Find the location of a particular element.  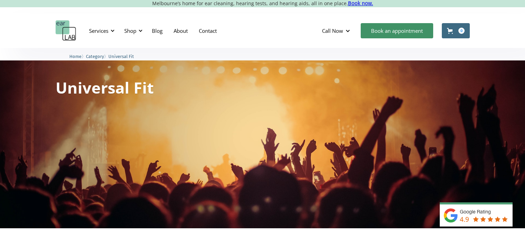

a: Open cart is located at coordinates (456, 31).